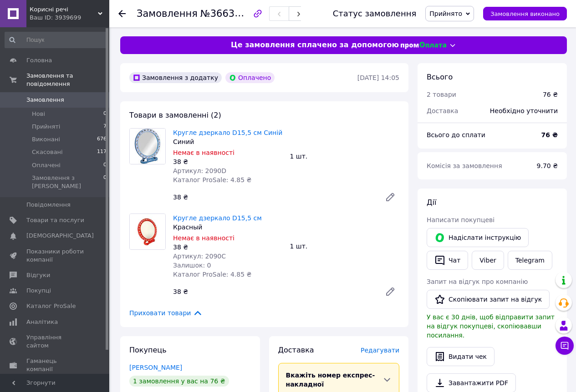 This screenshot has width=576, height=392. What do you see at coordinates (147, 146) in the screenshot?
I see `img: Кругле дзеркало D15,5 см Синій` at bounding box center [147, 146].